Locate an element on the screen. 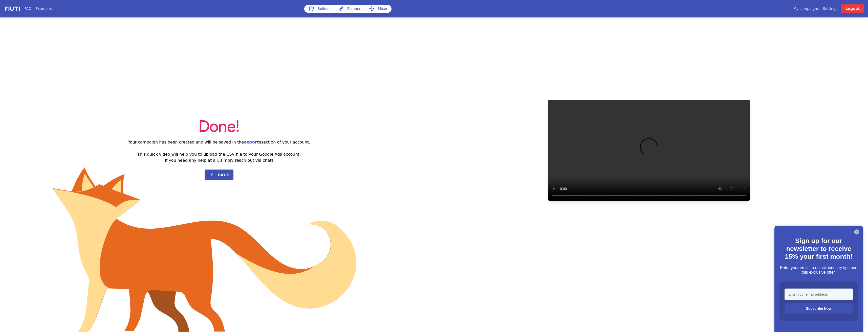 The height and width of the screenshot is (332, 868). h1: Welcome to Fiuti! is located at coordinates (51, 29).